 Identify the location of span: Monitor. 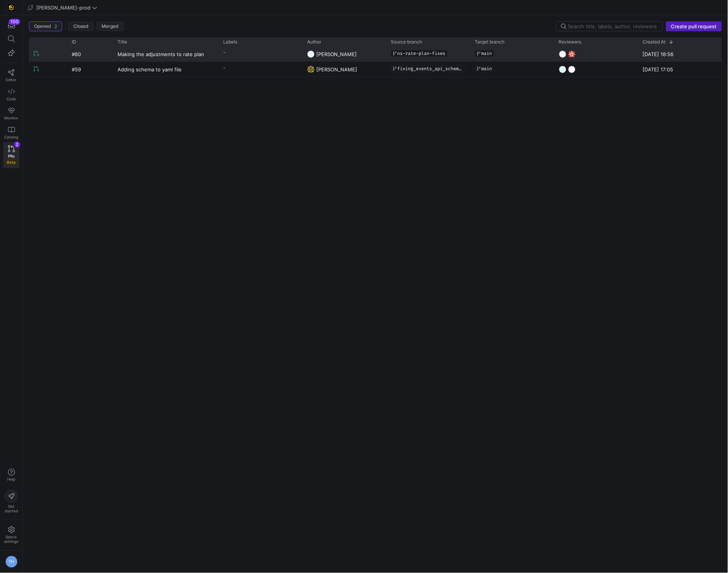
(11, 118).